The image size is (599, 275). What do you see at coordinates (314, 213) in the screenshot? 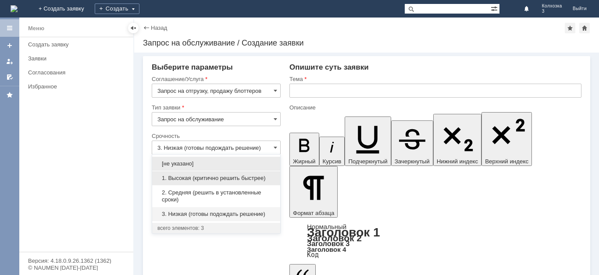
I see `span: Формат абзаца` at bounding box center [314, 213].